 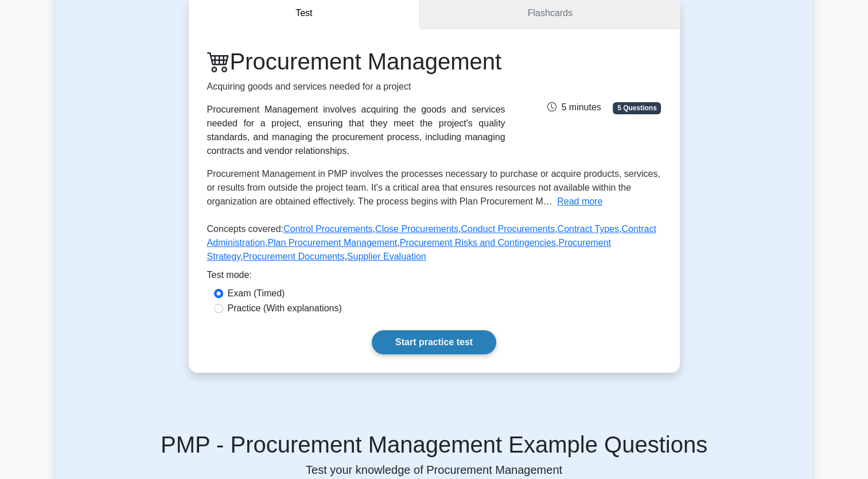 I want to click on div: Test mode:, so click(x=434, y=277).